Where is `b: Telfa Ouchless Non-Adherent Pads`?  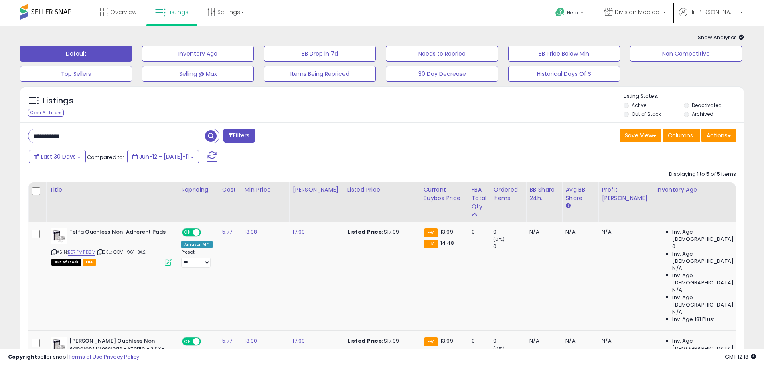
b: Telfa Ouchless Non-Adherent Pads is located at coordinates (118, 233).